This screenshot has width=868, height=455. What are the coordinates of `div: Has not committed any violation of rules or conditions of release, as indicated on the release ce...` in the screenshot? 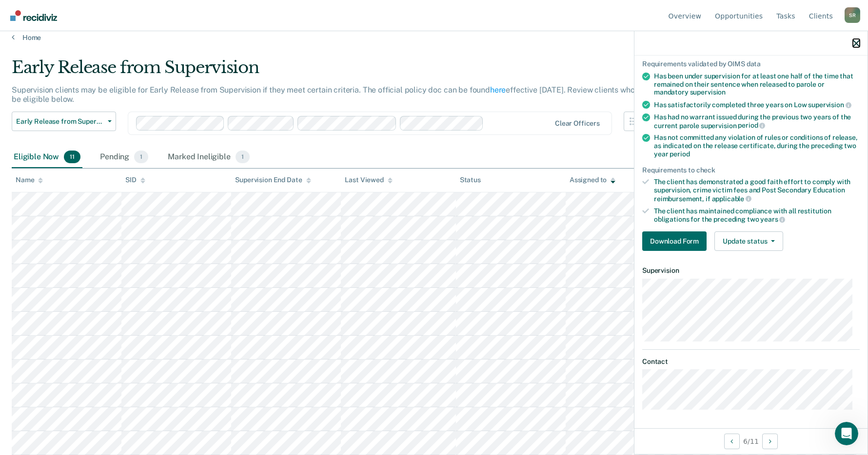 It's located at (756, 146).